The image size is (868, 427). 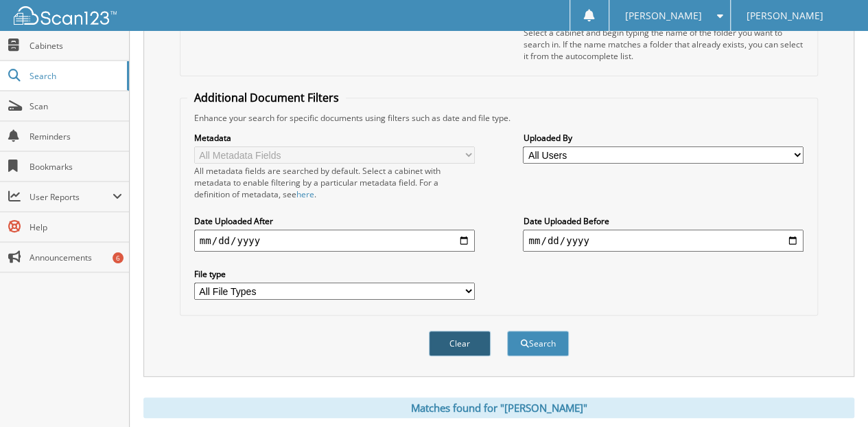 What do you see at coordinates (834, 393) in the screenshot?
I see `div: Chat Widget` at bounding box center [834, 393].